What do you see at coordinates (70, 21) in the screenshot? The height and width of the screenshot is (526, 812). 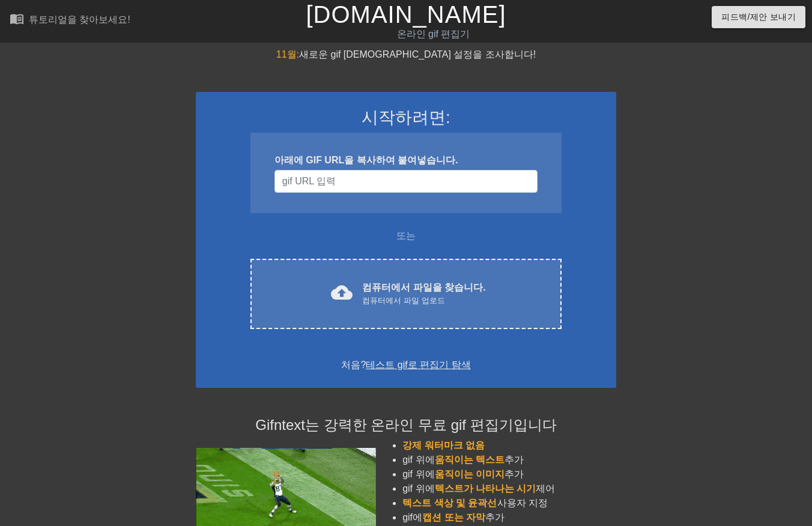 I see `a: 튜토리얼을 찾아보세요!` at bounding box center [70, 21].